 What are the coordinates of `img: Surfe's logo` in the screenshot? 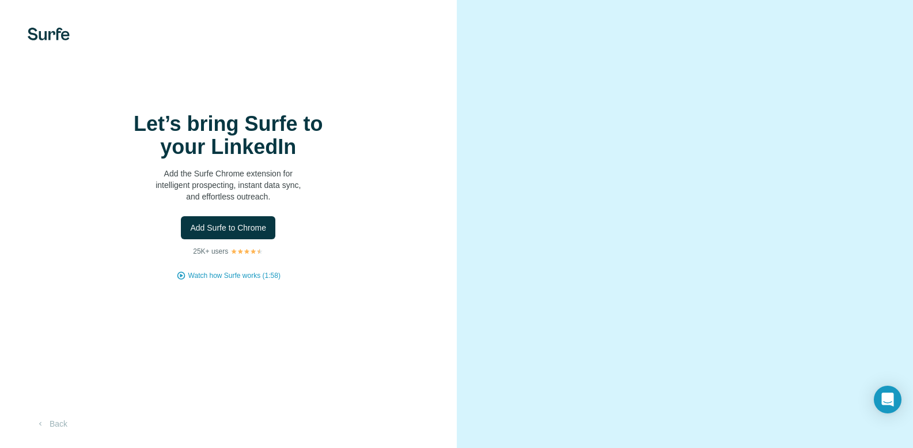 It's located at (48, 34).